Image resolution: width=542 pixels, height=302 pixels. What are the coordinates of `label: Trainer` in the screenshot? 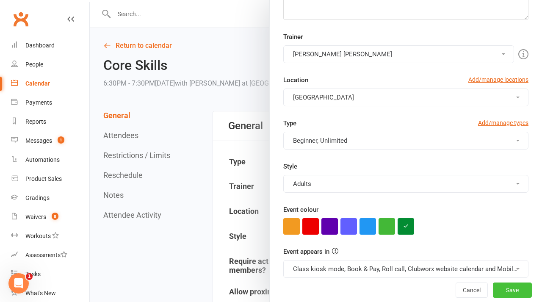 It's located at (293, 37).